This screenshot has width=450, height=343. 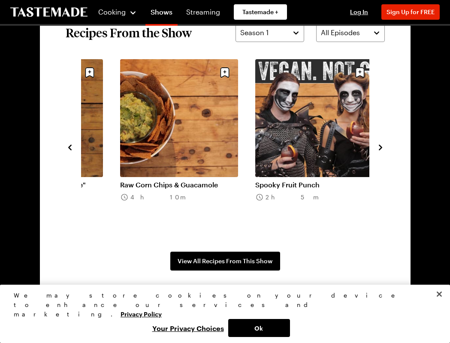 I want to click on span: Tastemade +, so click(x=260, y=12).